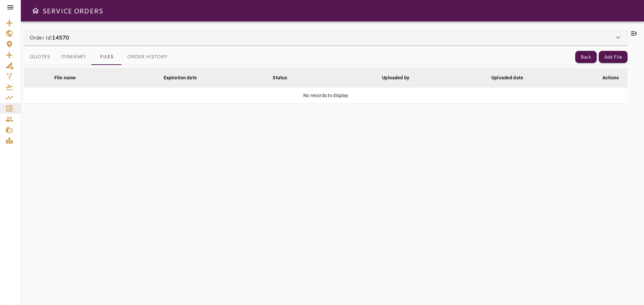 Image resolution: width=644 pixels, height=305 pixels. Describe the element at coordinates (284, 78) in the screenshot. I see `span: Status` at that location.